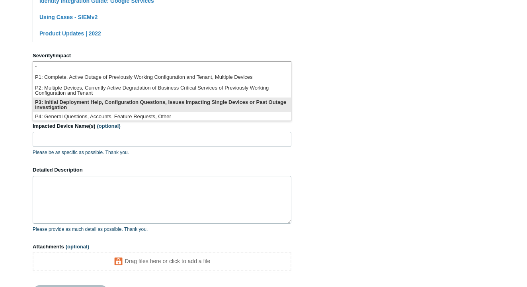 This screenshot has height=287, width=527. Describe the element at coordinates (162, 117) in the screenshot. I see `li: P4: General Questions, Accounts, Feature Requests, Other` at that location.